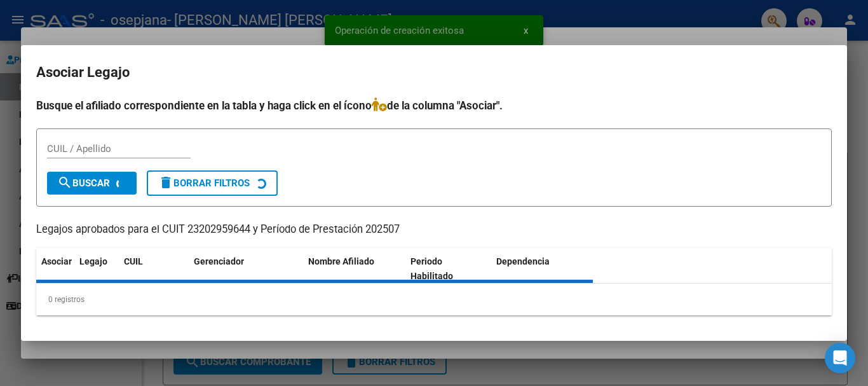 This screenshot has height=386, width=868. What do you see at coordinates (93, 261) in the screenshot?
I see `span: Legajo` at bounding box center [93, 261].